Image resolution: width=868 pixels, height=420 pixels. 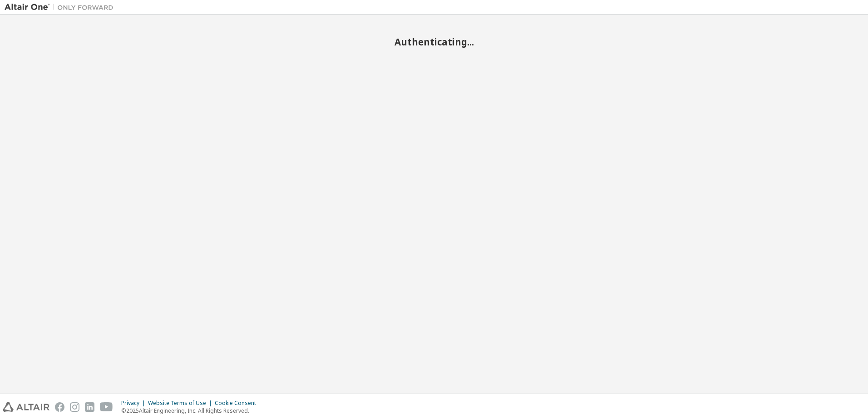 What do you see at coordinates (106, 407) in the screenshot?
I see `img: youtube.svg` at bounding box center [106, 407].